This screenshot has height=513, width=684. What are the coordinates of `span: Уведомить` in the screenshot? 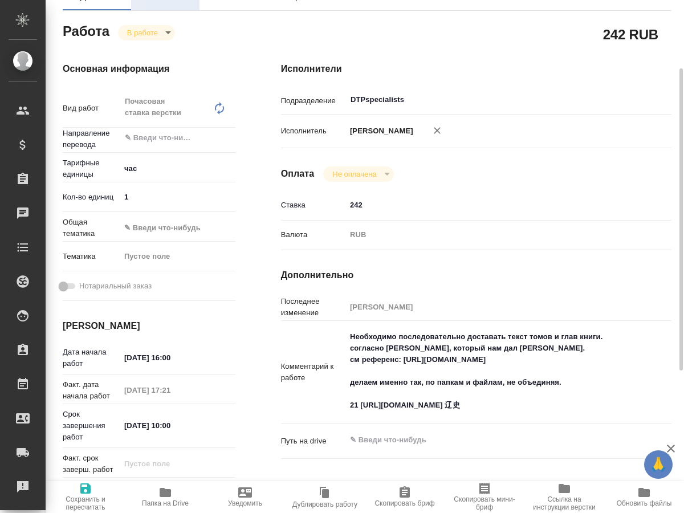 It's located at (245, 503).